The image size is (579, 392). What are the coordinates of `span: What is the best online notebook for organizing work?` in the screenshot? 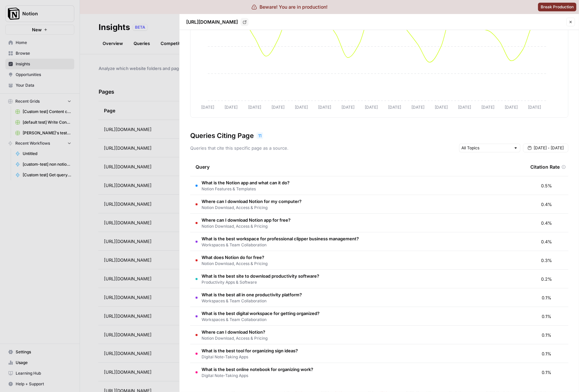 It's located at (257, 369).